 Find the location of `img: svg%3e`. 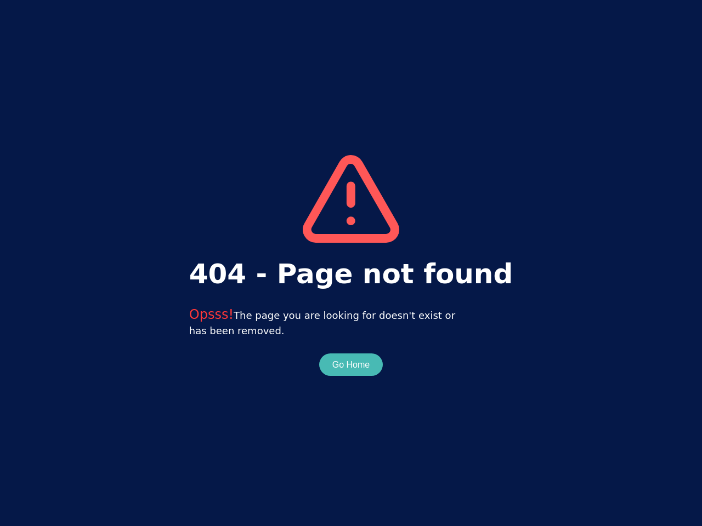

img: svg%3e is located at coordinates (350, 199).